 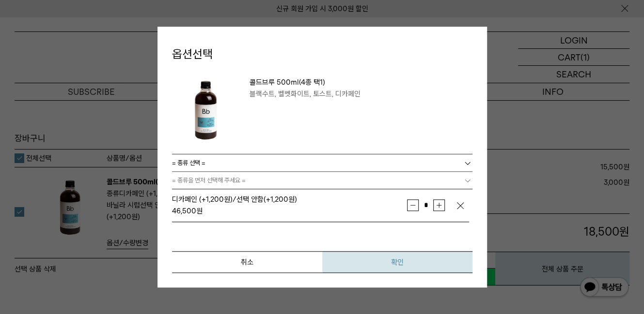 What do you see at coordinates (361, 94) in the screenshot?
I see `p: 블랙수트, 벨벳화이트, 토스트, 디카페인` at bounding box center [361, 94].